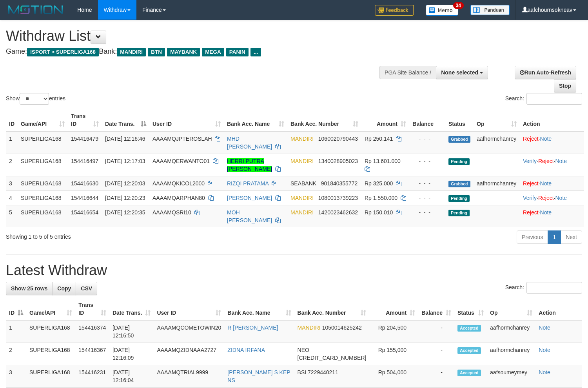  Describe the element at coordinates (11, 183) in the screenshot. I see `td: 3` at that location.